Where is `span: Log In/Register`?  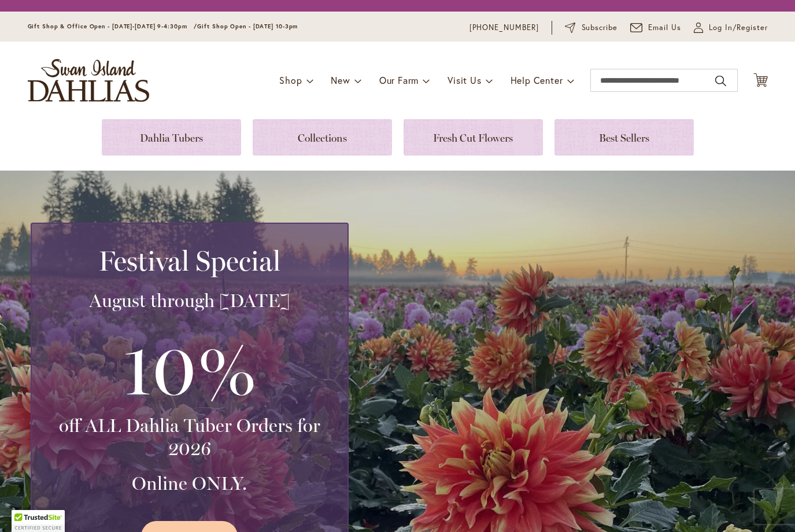 span: Log In/Register is located at coordinates (739, 28).